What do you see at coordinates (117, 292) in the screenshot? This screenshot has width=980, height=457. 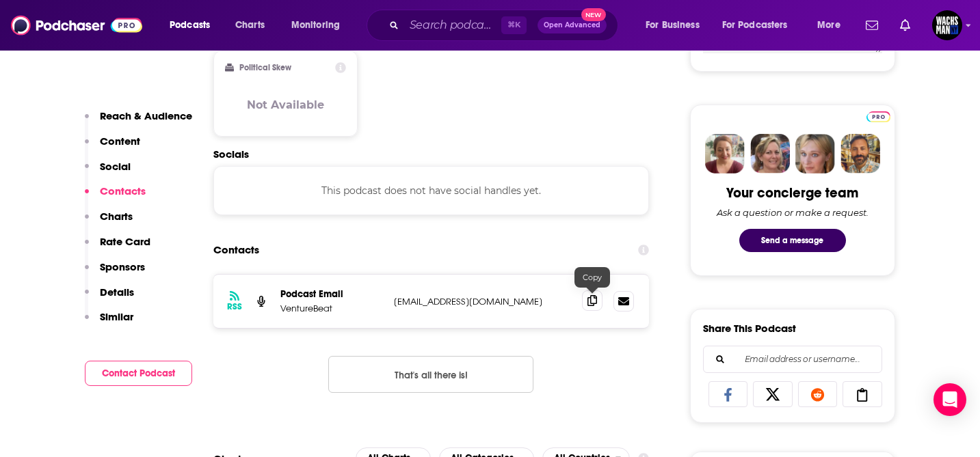 I see `p: Details` at bounding box center [117, 292].